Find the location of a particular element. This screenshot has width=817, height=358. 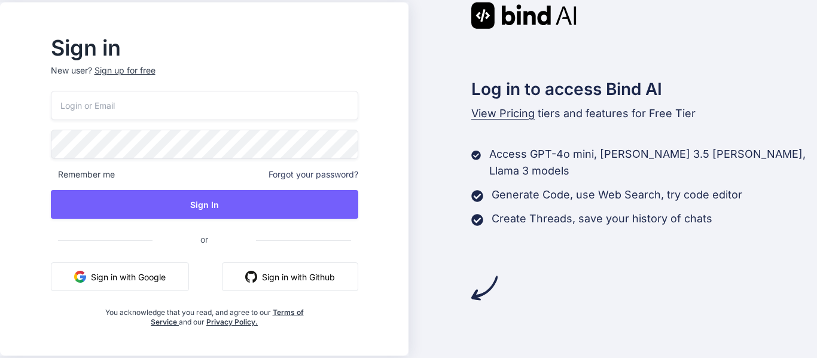

div: Sign up for free is located at coordinates (125, 71).